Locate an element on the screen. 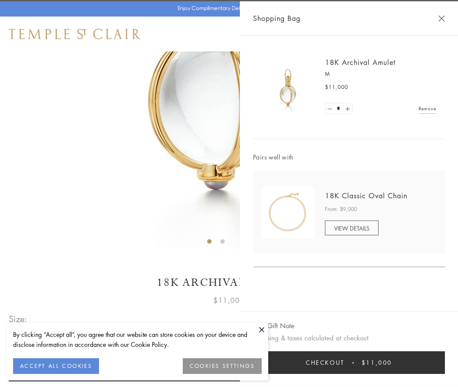  h1: 18K Archival Amulet is located at coordinates (229, 282).